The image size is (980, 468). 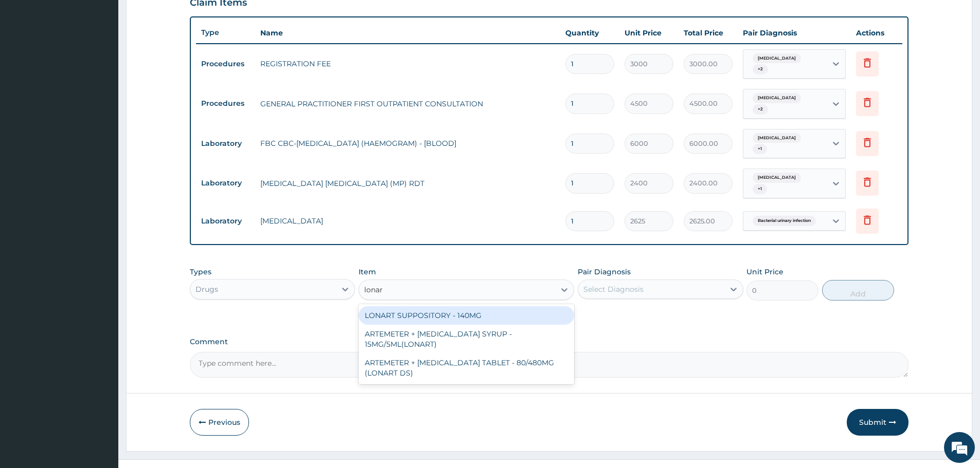 I want to click on th: Total Price, so click(x=708, y=33).